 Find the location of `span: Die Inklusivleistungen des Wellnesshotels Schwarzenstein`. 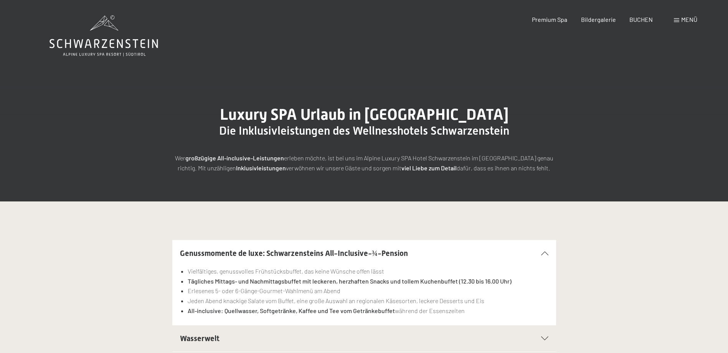

span: Die Inklusivleistungen des Wellnesshotels Schwarzenstein is located at coordinates (364, 130).